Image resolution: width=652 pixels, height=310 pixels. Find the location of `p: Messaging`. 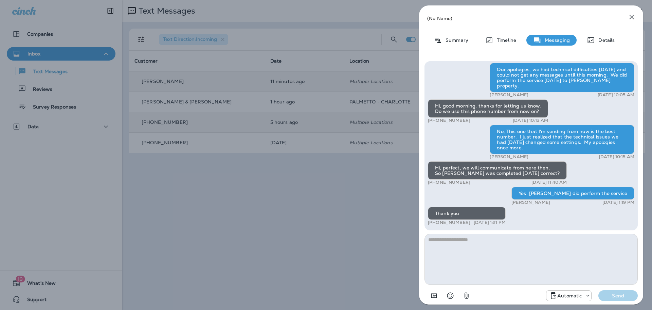

p: Messaging is located at coordinates (556, 40).